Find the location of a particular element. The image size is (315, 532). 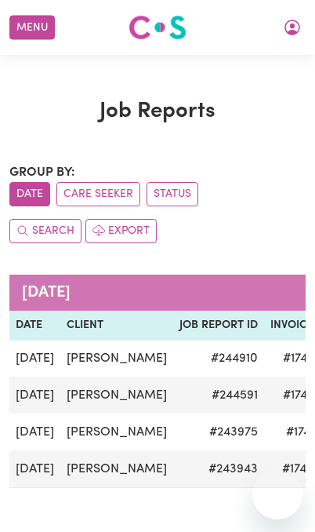

button: Menu is located at coordinates (32, 27).